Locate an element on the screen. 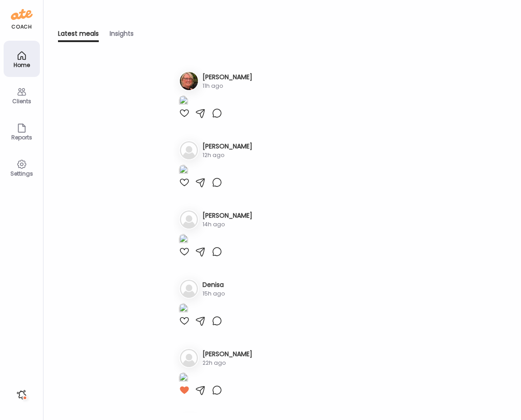  div: Settings is located at coordinates (22, 173).